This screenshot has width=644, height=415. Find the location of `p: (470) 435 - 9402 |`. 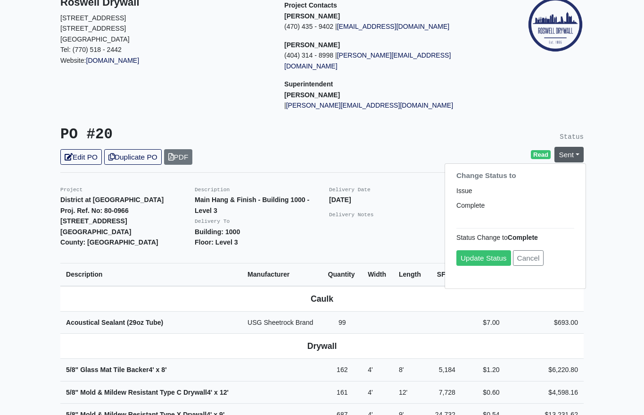

p: (470) 435 - 9402 | is located at coordinates (389, 26).